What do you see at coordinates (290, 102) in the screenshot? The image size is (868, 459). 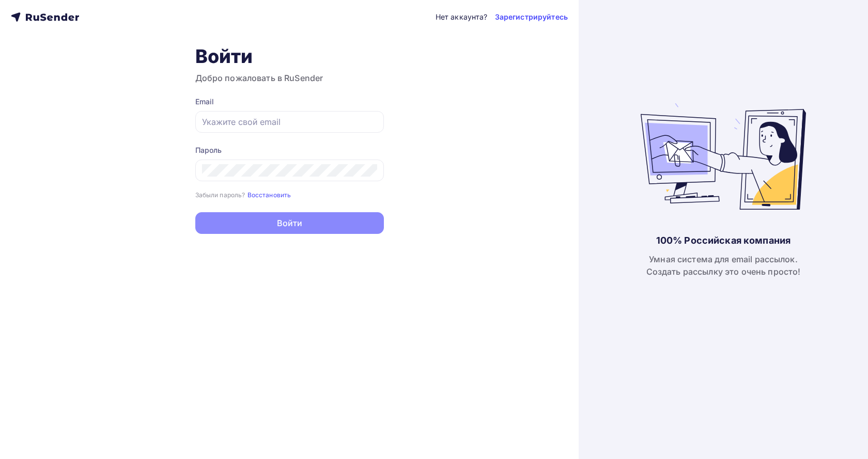 I see `div: Email` at bounding box center [290, 102].